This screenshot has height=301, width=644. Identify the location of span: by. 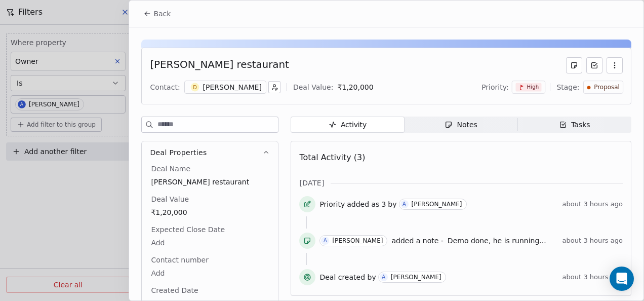
(392, 204).